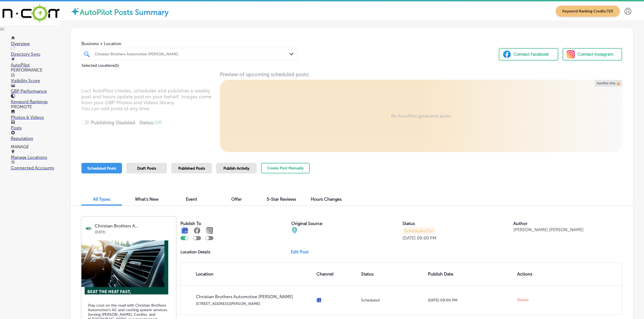  Describe the element at coordinates (35, 70) in the screenshot. I see `p: PERFORMANCE` at that location.